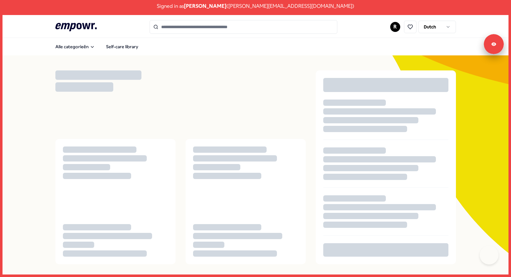 This screenshot has width=511, height=277. Describe the element at coordinates (75, 47) in the screenshot. I see `button: Alle categorieën` at that location.